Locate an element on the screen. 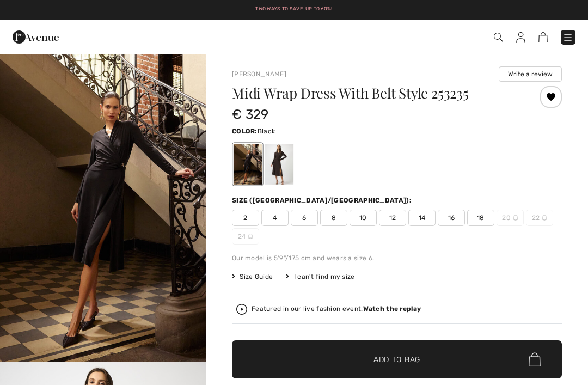  span: Add to Bag is located at coordinates (397, 359).